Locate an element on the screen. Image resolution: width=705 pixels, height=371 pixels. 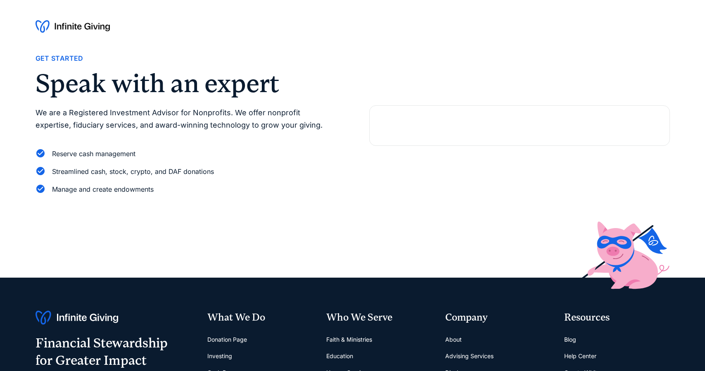
a: Advising Services is located at coordinates (469, 356).